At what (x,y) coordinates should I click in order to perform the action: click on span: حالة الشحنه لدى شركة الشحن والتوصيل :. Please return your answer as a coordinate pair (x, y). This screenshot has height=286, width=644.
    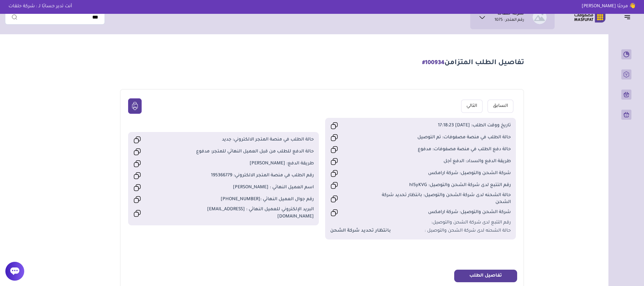
    Looking at the image, I should click on (467, 231).